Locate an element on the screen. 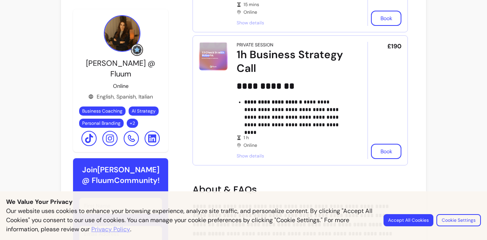 Image resolution: width=487 pixels, height=240 pixels. button: Accept All Cookies is located at coordinates (409, 220).